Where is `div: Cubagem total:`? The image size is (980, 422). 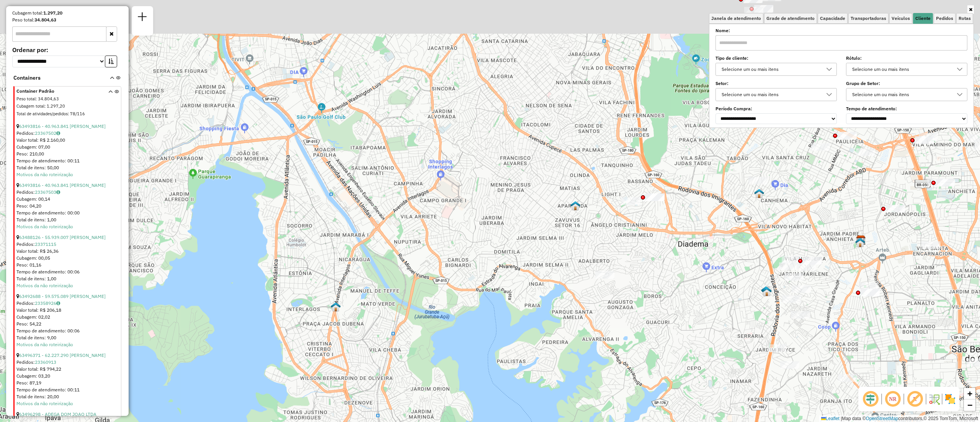 div: Cubagem total: is located at coordinates (68, 13).